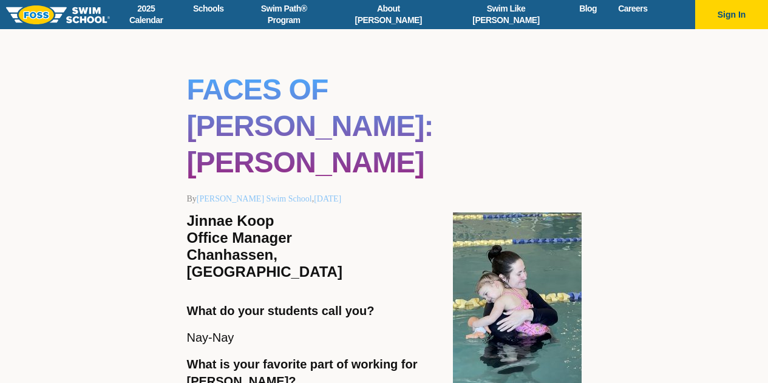 The width and height of the screenshot is (768, 383). Describe the element at coordinates (250, 199) in the screenshot. I see `span: By` at that location.